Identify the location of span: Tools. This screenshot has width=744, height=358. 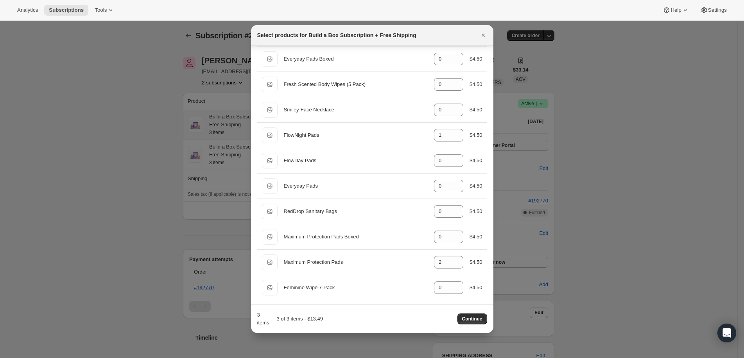
(100, 10).